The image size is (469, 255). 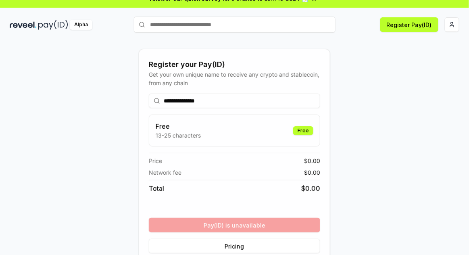 What do you see at coordinates (23, 25) in the screenshot?
I see `img: reveel_dark` at bounding box center [23, 25].